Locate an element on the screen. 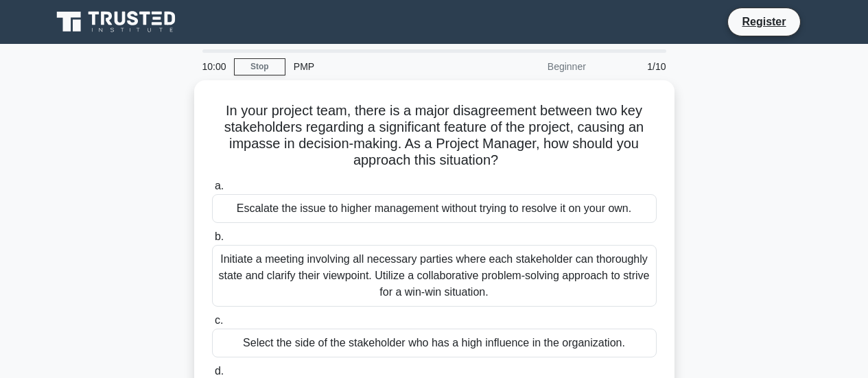 Image resolution: width=868 pixels, height=378 pixels. a: Register is located at coordinates (764, 21).